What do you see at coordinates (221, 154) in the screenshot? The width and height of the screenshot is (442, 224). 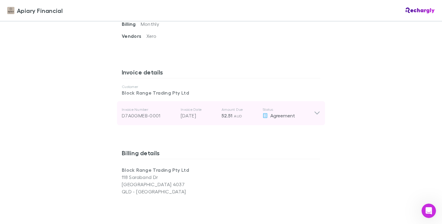 I see `h3: Billing details` at bounding box center [221, 154].